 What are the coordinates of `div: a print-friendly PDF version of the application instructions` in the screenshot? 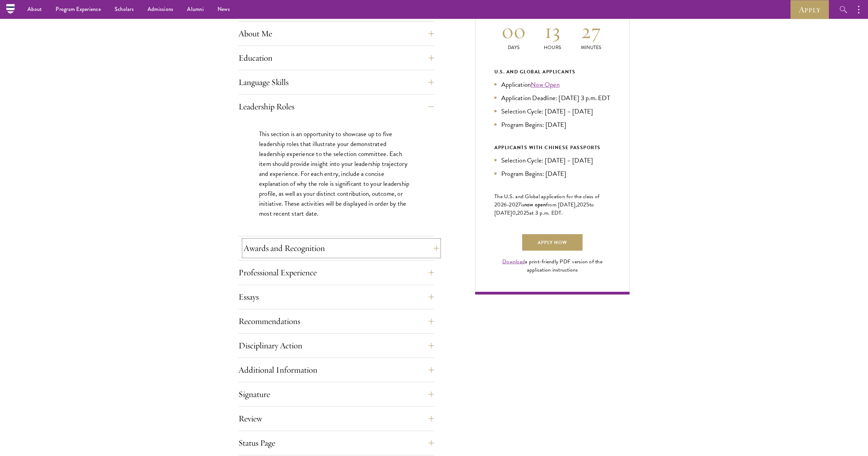 It's located at (553, 266).